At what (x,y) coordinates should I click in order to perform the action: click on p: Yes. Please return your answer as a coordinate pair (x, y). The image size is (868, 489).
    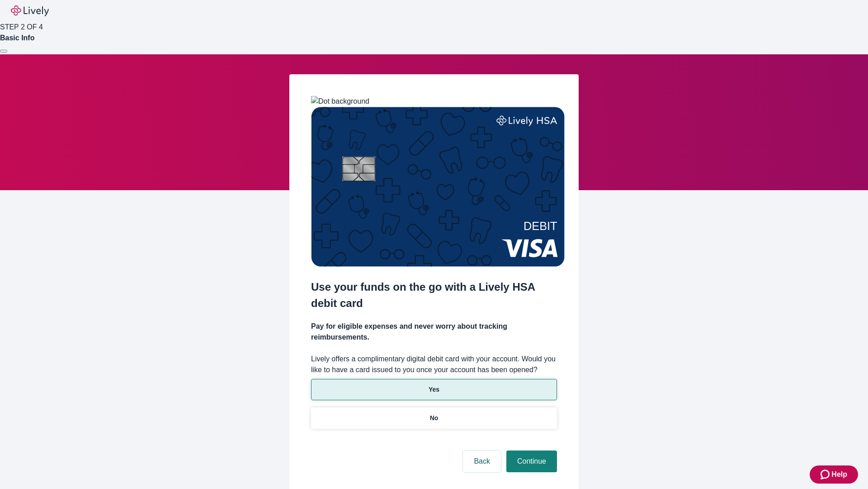
    Looking at the image, I should click on (434, 389).